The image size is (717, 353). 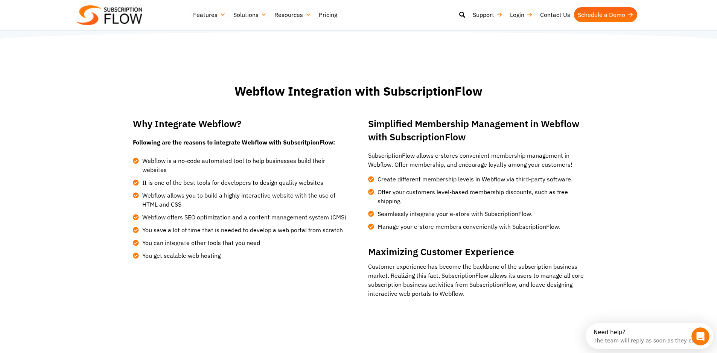 I want to click on strong: Following are the reasons to integrate Webflow with SubscritpionFlow:, so click(x=234, y=142).